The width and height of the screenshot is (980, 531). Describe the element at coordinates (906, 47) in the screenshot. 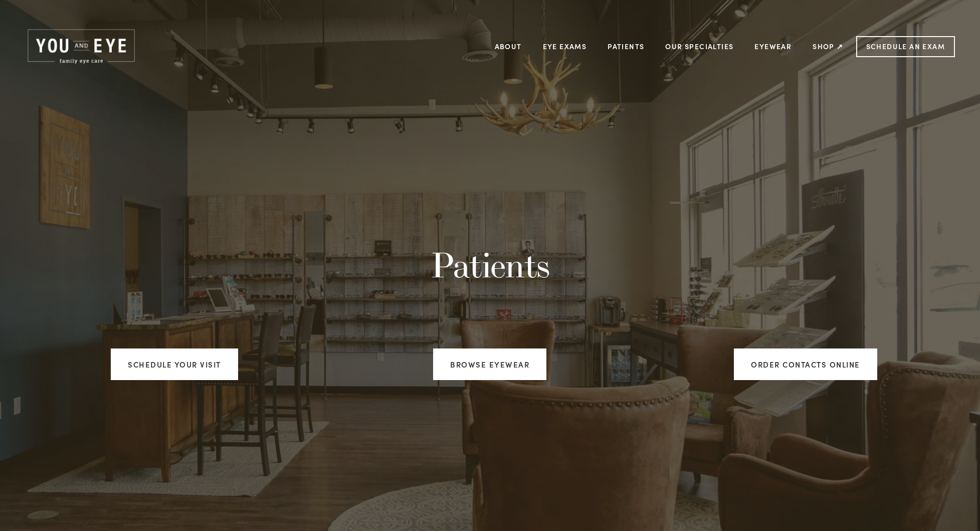

I see `a: Schedule an Exam` at that location.